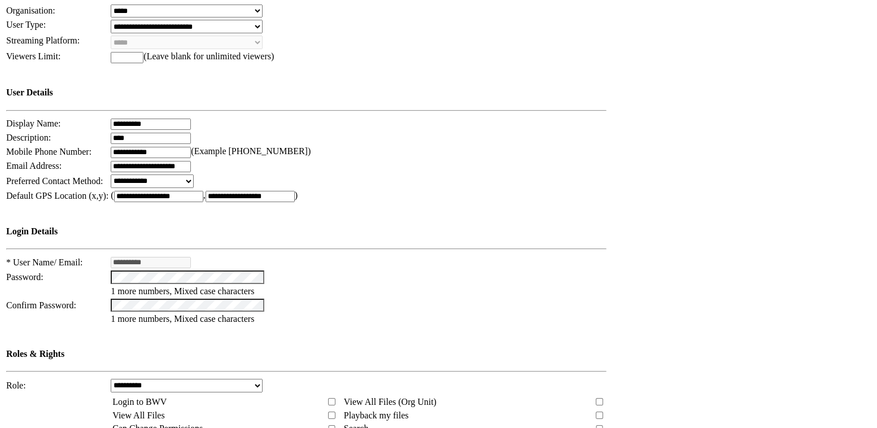 The height and width of the screenshot is (428, 877). Describe the element at coordinates (41, 305) in the screenshot. I see `span: Confirm Password:` at that location.